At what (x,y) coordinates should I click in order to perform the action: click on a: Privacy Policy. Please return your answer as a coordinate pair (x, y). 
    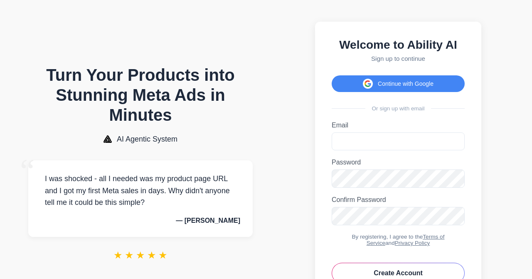
    Looking at the image, I should click on (413, 242).